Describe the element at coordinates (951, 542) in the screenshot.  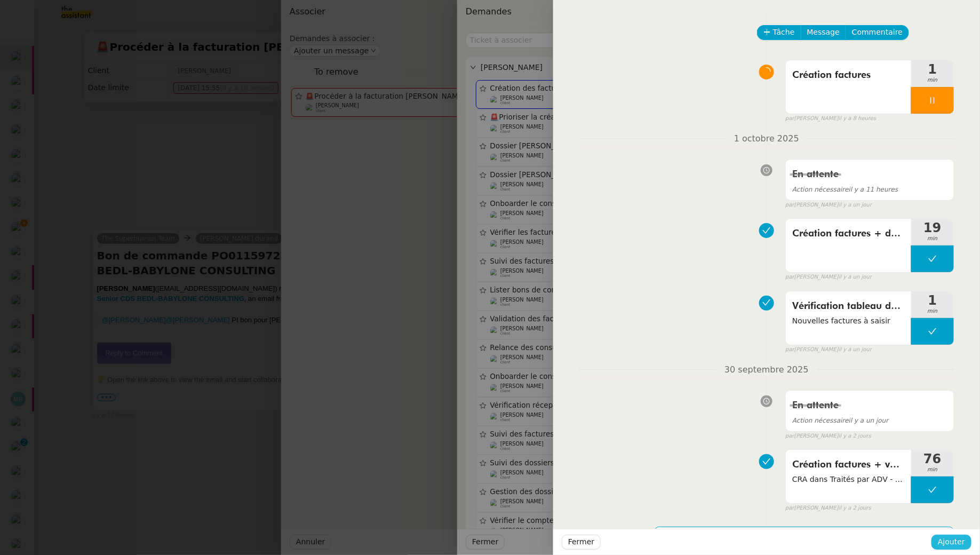
I see `span: Ajouter` at that location.